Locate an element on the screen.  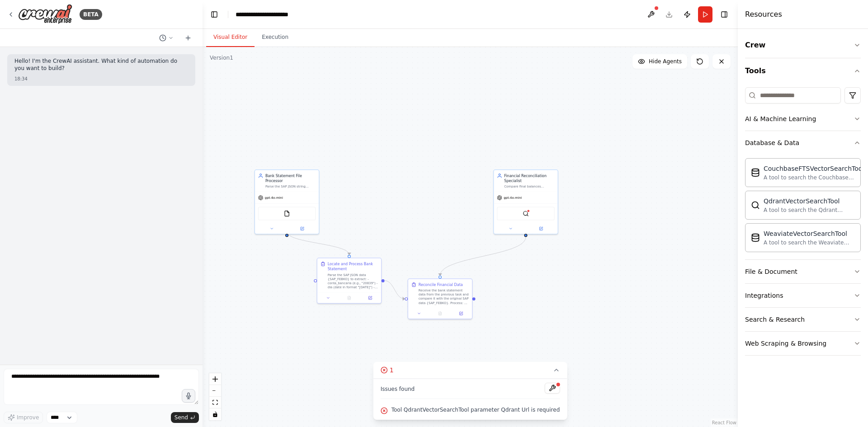
g: Edge from 4ae91166-e3c4-4682-bdd1-2d1d56b408cf to f53ba037-062d-442c-847d-94b99bae45dc is located at coordinates (318, 243).